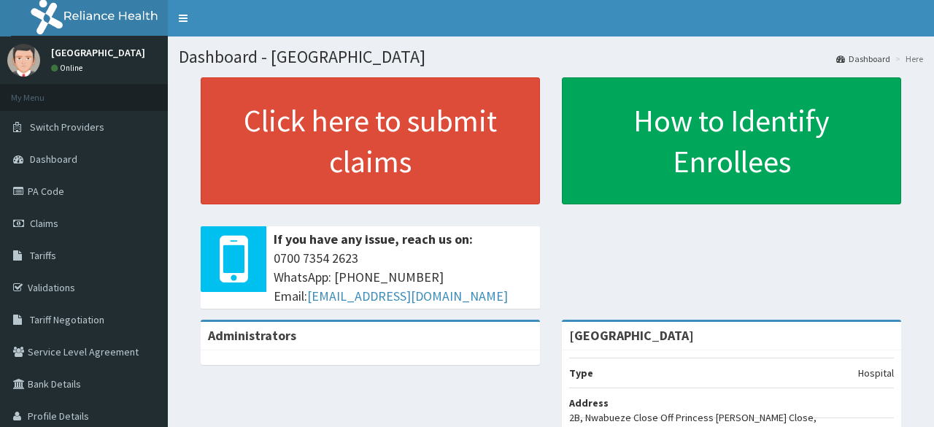  Describe the element at coordinates (44, 223) in the screenshot. I see `span: Claims` at that location.